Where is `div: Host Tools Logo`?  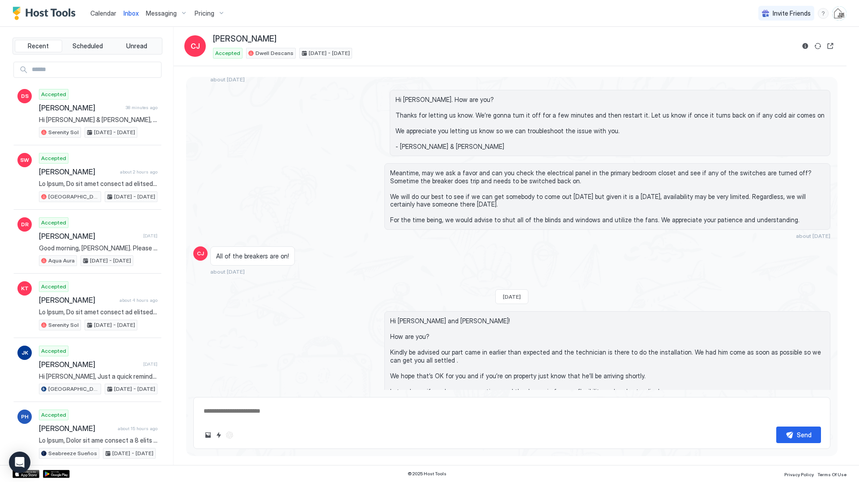 div: Host Tools Logo is located at coordinates (46, 13).